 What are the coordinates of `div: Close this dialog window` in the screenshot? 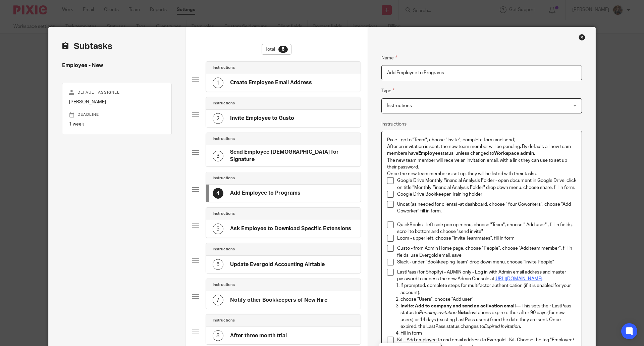 It's located at (582, 37).